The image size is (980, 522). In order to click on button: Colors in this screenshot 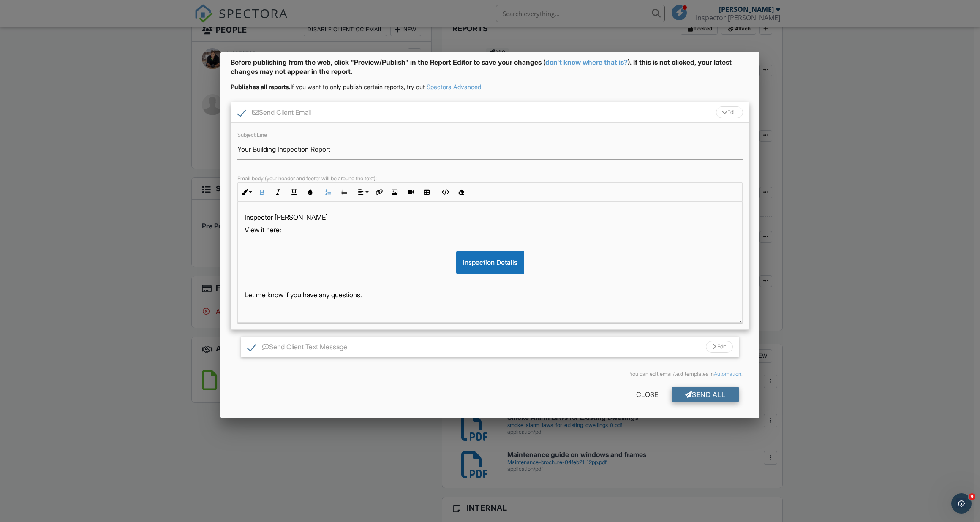, I will do `click(310, 192)`.